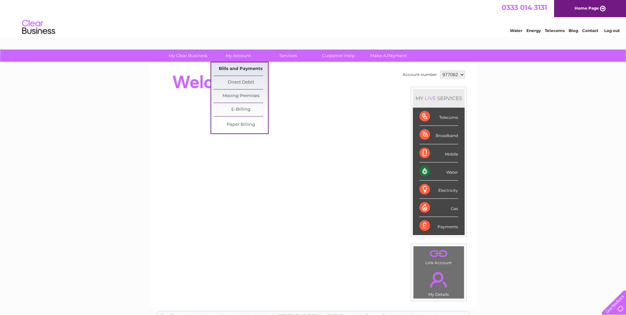 The image size is (626, 315). Describe the element at coordinates (524, 7) in the screenshot. I see `span: 0333 014 3131` at that location.